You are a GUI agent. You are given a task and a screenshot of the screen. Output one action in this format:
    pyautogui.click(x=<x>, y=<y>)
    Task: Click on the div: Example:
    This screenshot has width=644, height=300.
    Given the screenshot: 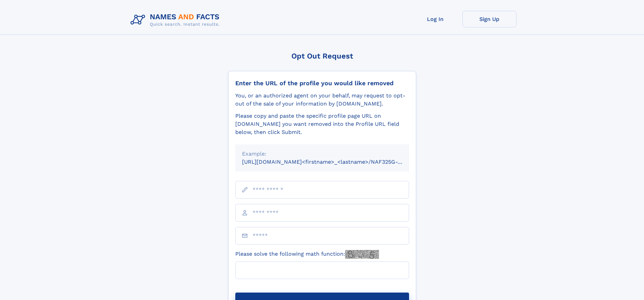 What is the action you would take?
    pyautogui.click(x=322, y=154)
    